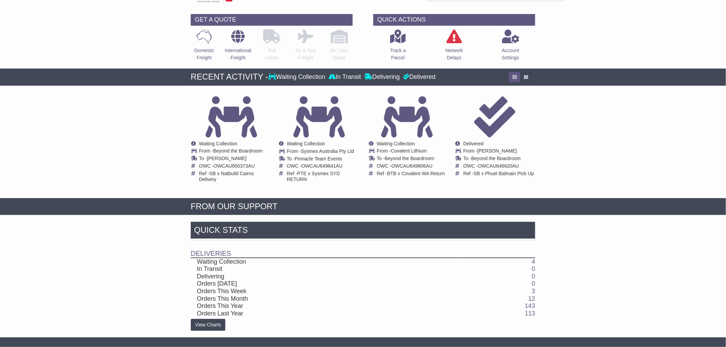 The width and height of the screenshot is (726, 347). I want to click on p: Full Loads, so click(272, 54).